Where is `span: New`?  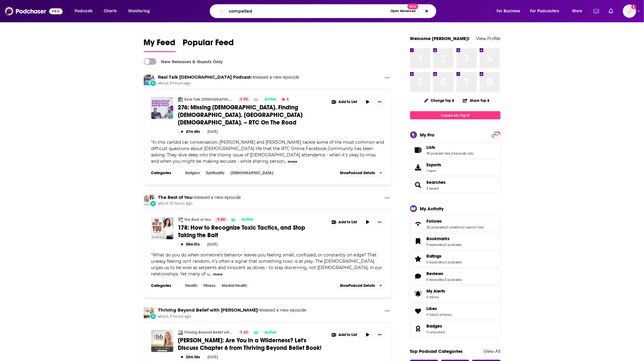
span: New is located at coordinates (413, 6).